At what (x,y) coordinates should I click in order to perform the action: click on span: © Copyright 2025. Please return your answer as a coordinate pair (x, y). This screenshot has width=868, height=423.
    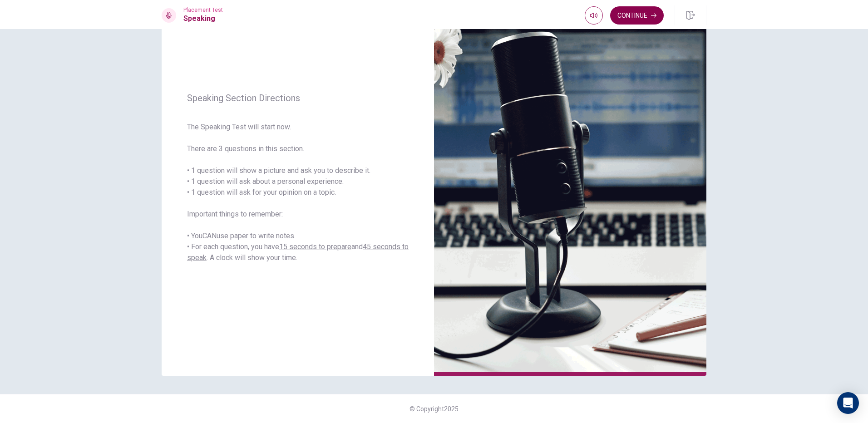
    Looking at the image, I should click on (434, 409).